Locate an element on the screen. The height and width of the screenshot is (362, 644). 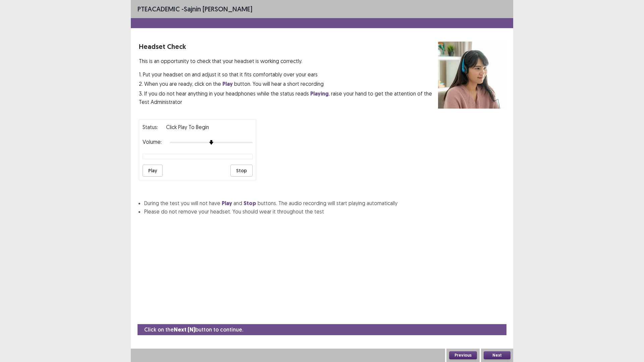
button: Play is located at coordinates (153, 170).